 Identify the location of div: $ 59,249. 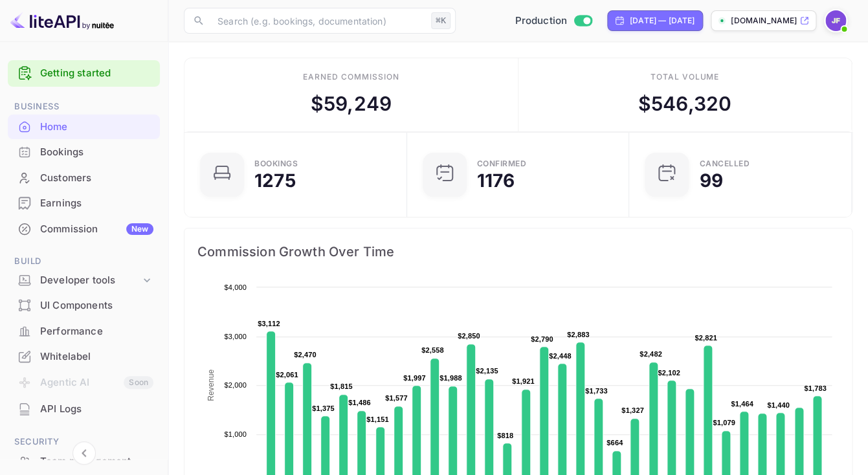
(351, 104).